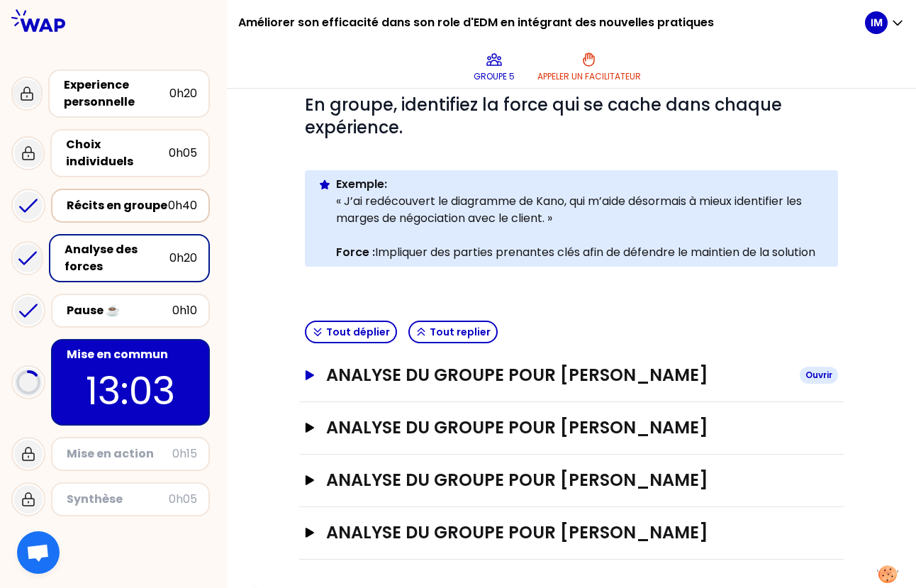 The height and width of the screenshot is (588, 916). What do you see at coordinates (590, 66) in the screenshot?
I see `button: Appeler un facilitateur` at bounding box center [590, 66].